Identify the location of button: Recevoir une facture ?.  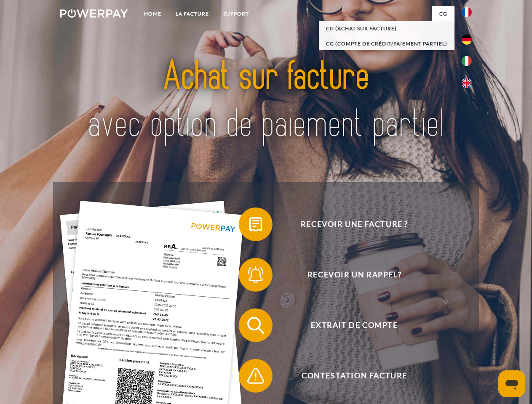
(349, 225).